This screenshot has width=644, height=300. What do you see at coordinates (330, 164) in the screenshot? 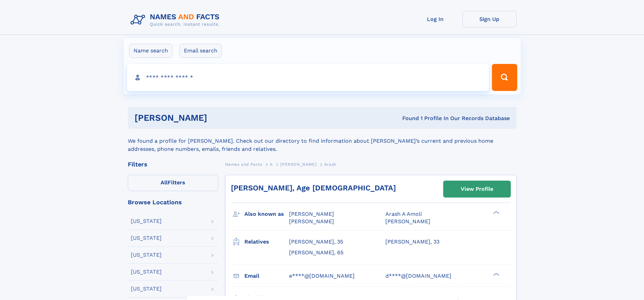
I see `span: Arash` at bounding box center [330, 164].